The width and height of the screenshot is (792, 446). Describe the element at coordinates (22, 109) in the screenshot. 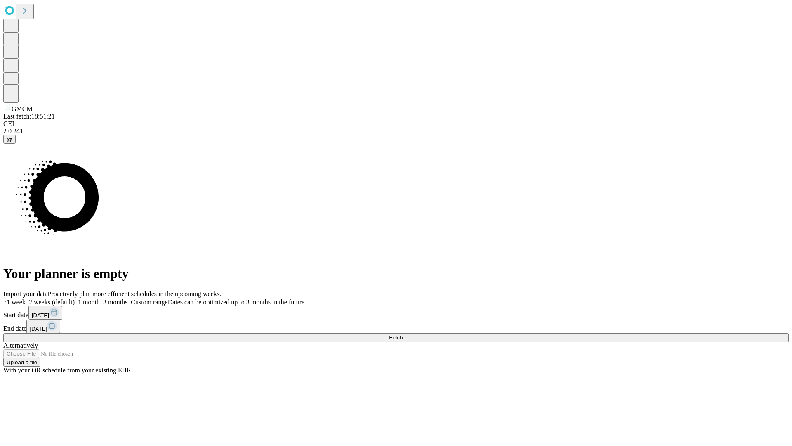

I see `span: GMCM` at that location.